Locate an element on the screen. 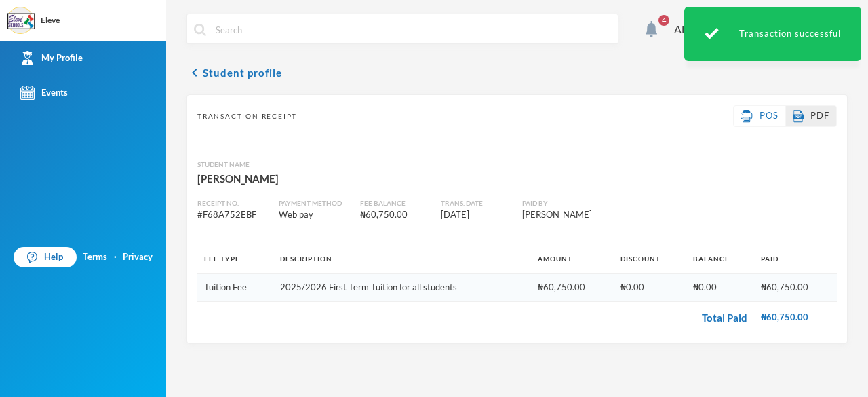  span: PDF is located at coordinates (820, 115).